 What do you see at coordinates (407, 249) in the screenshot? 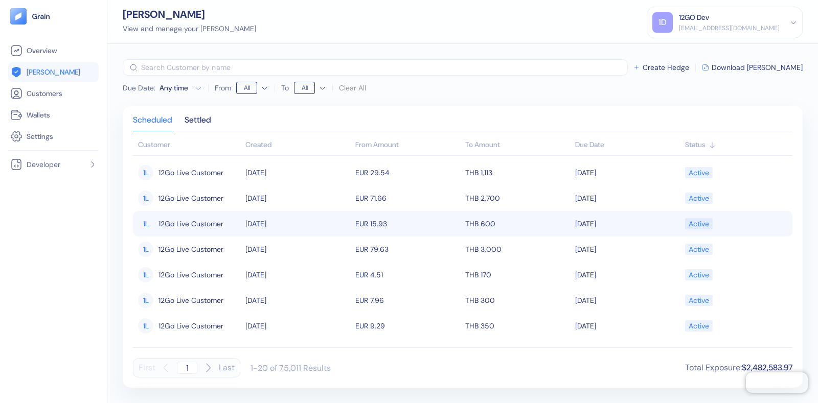
I see `td: EUR 79.63` at bounding box center [407, 249].